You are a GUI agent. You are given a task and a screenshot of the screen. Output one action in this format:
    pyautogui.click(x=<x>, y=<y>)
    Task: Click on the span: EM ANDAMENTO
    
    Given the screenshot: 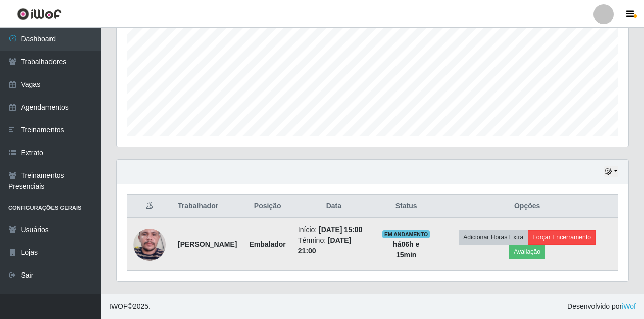 What is the action you would take?
    pyautogui.click(x=406, y=234)
    